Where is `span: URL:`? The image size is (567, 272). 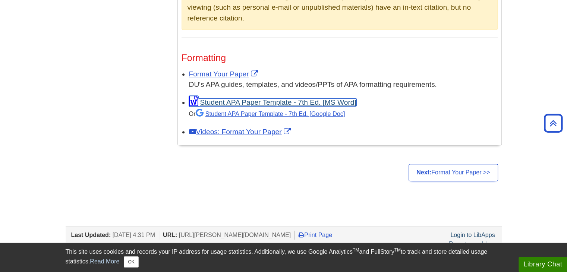 span: URL: is located at coordinates (170, 235).